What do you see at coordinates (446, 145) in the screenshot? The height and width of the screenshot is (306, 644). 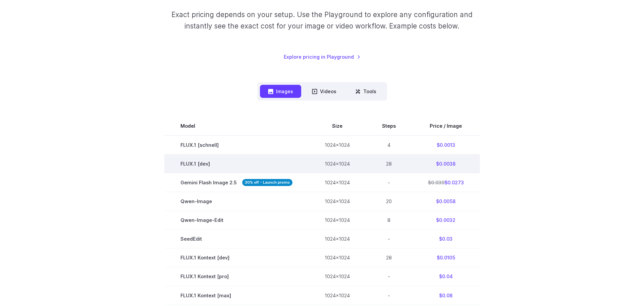 I see `td: $0.0013` at bounding box center [446, 145].